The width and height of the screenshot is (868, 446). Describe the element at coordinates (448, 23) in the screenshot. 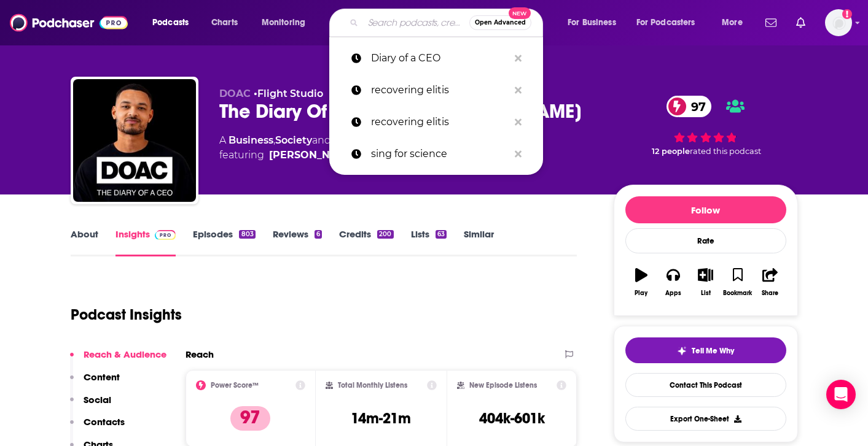

I see `div: Search podcasts, credits, & more...` at that location.